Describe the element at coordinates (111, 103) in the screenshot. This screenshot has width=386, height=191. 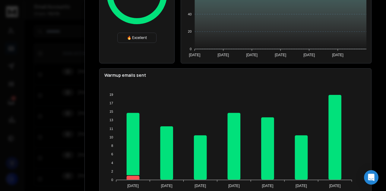
I see `tspan: 17` at that location.